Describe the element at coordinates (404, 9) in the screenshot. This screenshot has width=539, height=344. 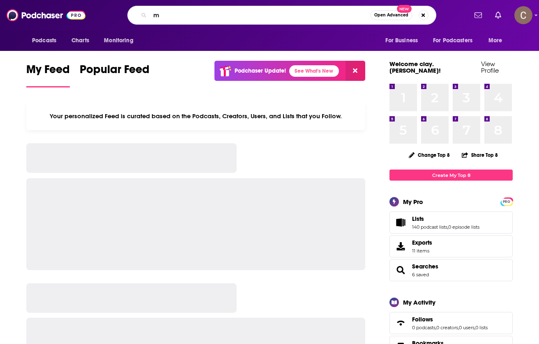
I see `span: New` at that location.